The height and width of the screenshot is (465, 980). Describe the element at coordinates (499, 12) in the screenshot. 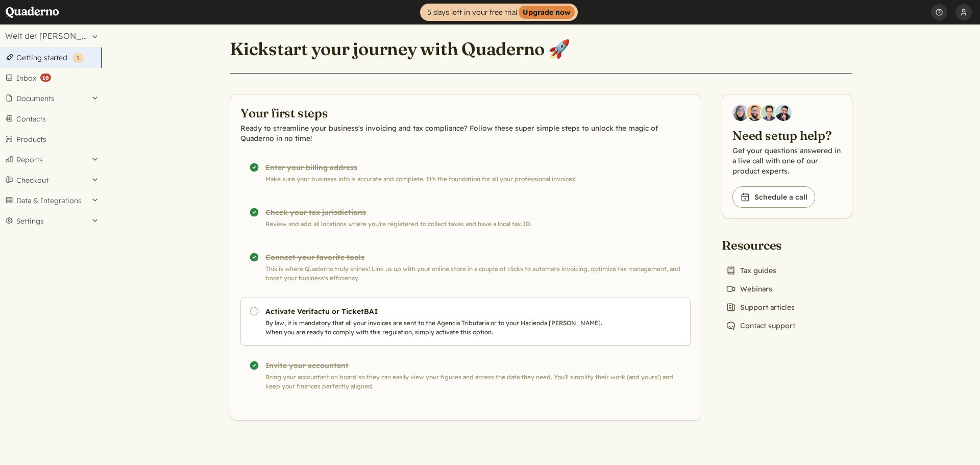

I see `a: 5 days left in your free trialUpgrade now` at that location.